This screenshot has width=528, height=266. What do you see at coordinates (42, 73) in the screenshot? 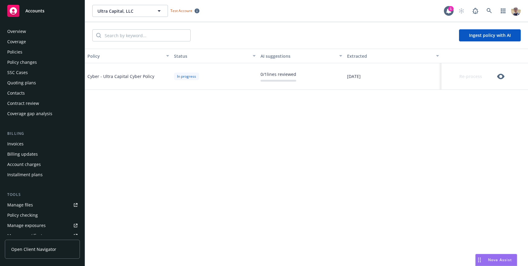
I see `a: SSC Cases` at bounding box center [42, 73].